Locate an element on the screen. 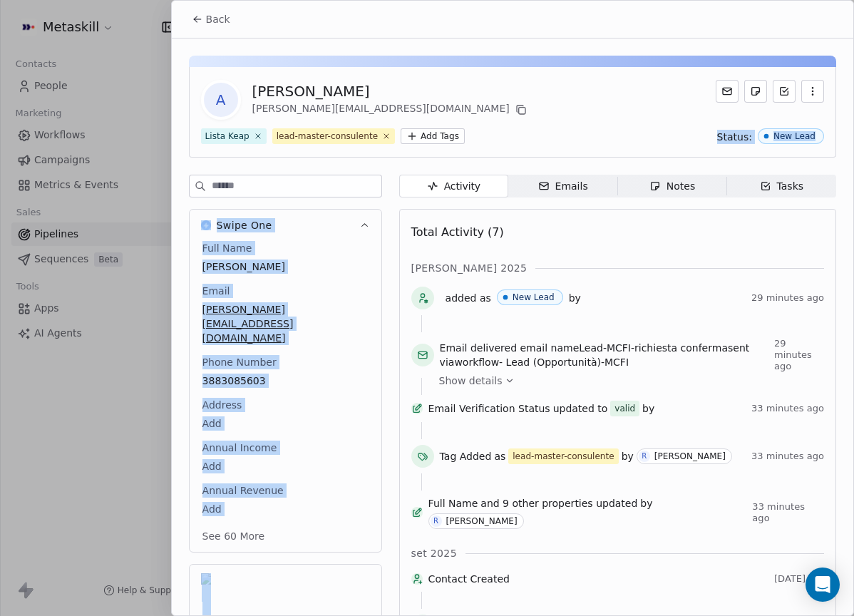  div: valid is located at coordinates (624, 409).